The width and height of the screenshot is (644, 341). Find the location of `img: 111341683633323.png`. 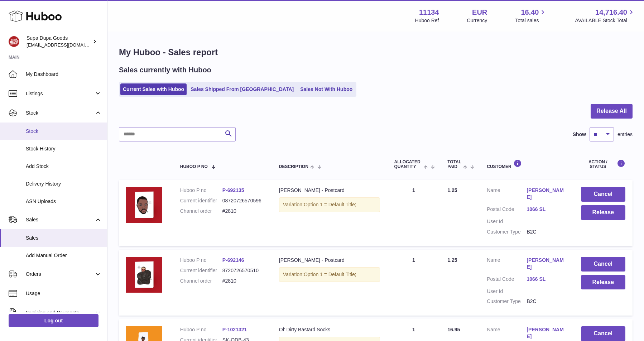

img: 111341683633323.png is located at coordinates (144, 275).